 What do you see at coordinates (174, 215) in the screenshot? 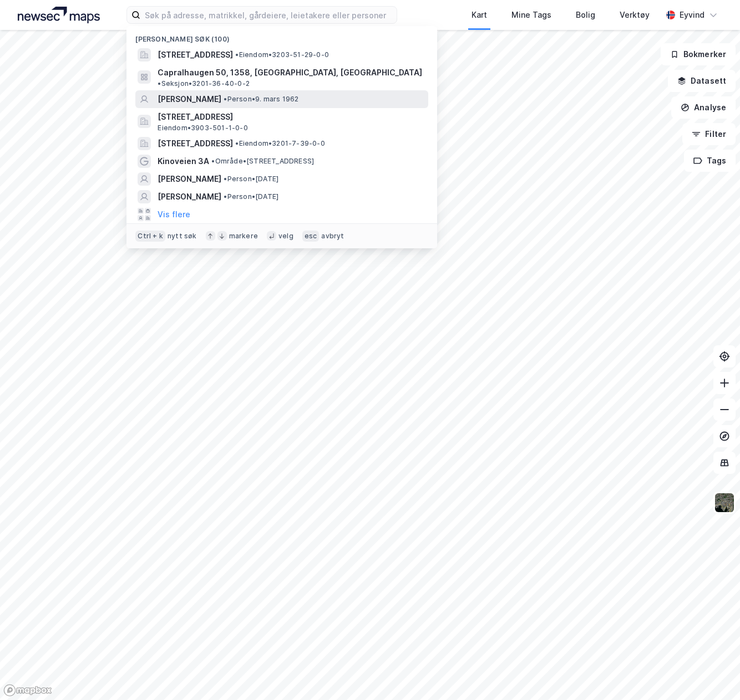
I see `button: Vis flere` at bounding box center [174, 215].